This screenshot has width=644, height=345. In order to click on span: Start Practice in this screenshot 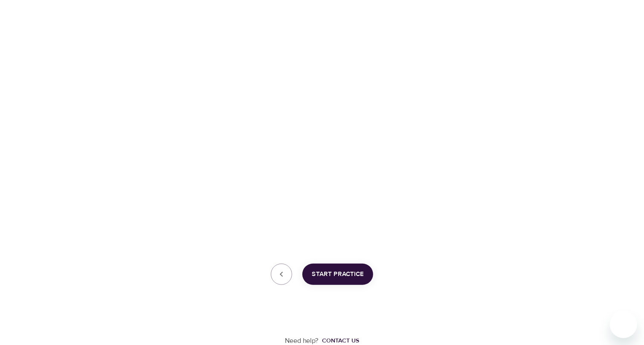, I will do `click(338, 275)`.